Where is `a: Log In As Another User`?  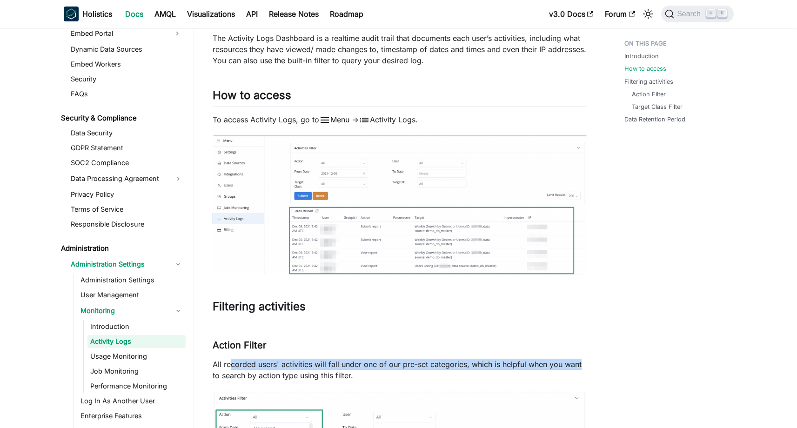 a: Log In As Another User is located at coordinates (132, 401).